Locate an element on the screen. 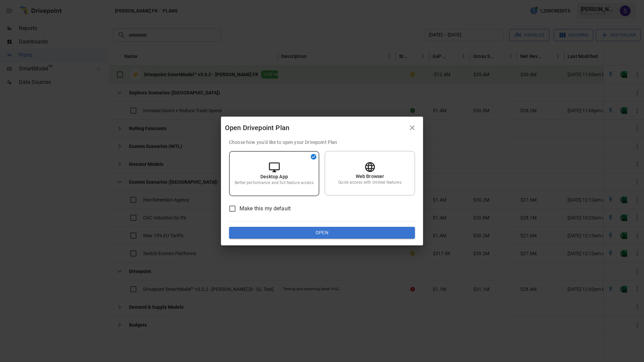  p: Desktop App is located at coordinates (274, 177).